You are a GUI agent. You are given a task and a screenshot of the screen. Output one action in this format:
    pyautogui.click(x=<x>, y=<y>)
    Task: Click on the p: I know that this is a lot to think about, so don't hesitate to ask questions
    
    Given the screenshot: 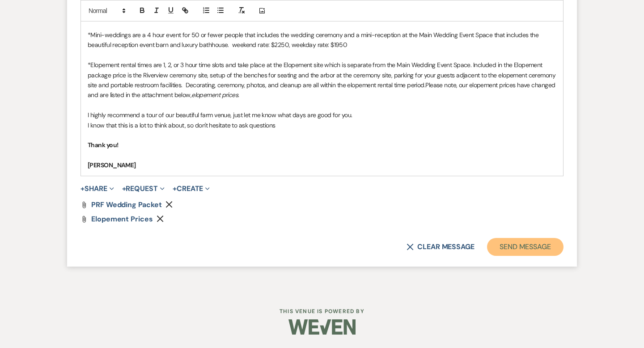 What is the action you would take?
    pyautogui.click(x=322, y=126)
    